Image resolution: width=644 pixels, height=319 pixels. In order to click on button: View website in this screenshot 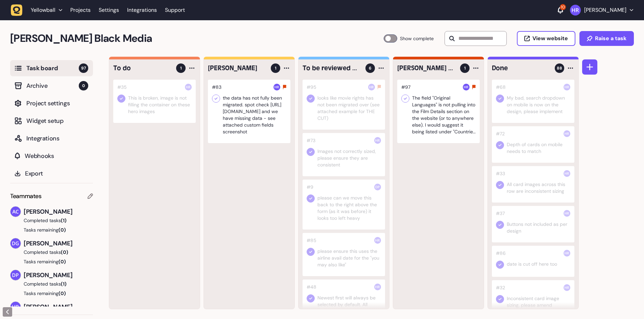, I will do `click(546, 38)`.